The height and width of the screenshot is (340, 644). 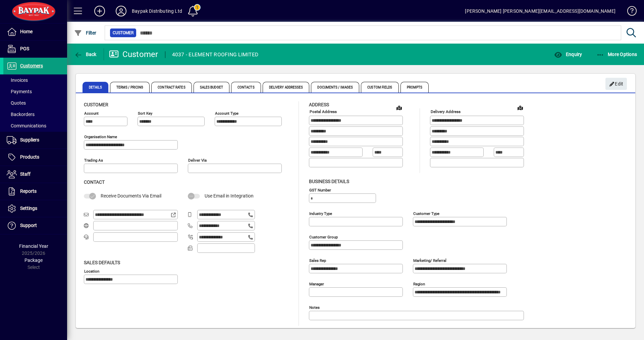 What do you see at coordinates (617, 54) in the screenshot?
I see `span: More Options` at bounding box center [617, 54].